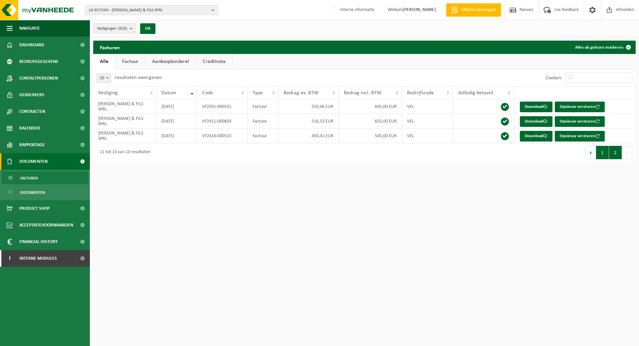 This screenshot has height=346, width=639. Describe the element at coordinates (138, 78) in the screenshot. I see `label: resultaten weergeven` at that location.